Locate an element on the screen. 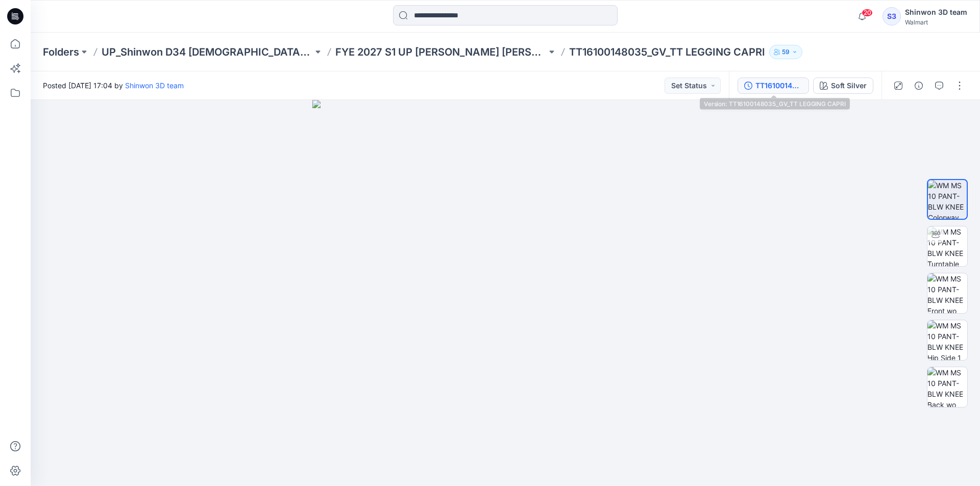 Image resolution: width=980 pixels, height=486 pixels. div: Walmart is located at coordinates (937, 22).